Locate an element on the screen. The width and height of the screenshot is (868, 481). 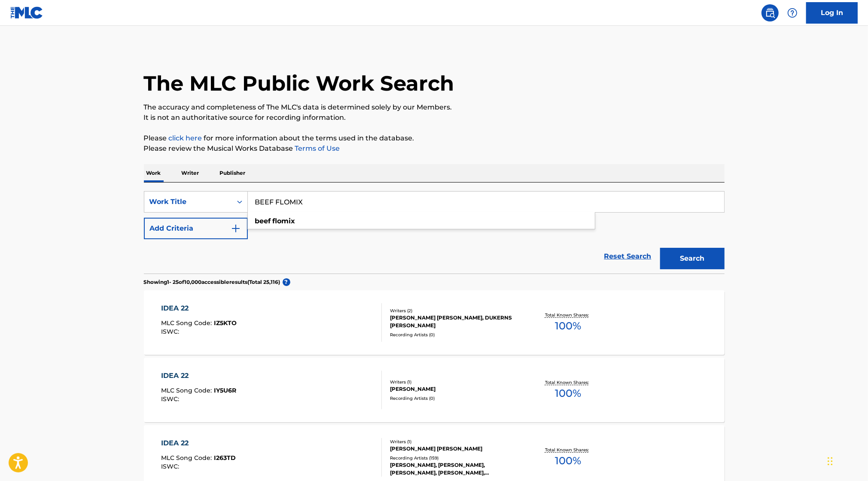
div: Help is located at coordinates (793, 13).